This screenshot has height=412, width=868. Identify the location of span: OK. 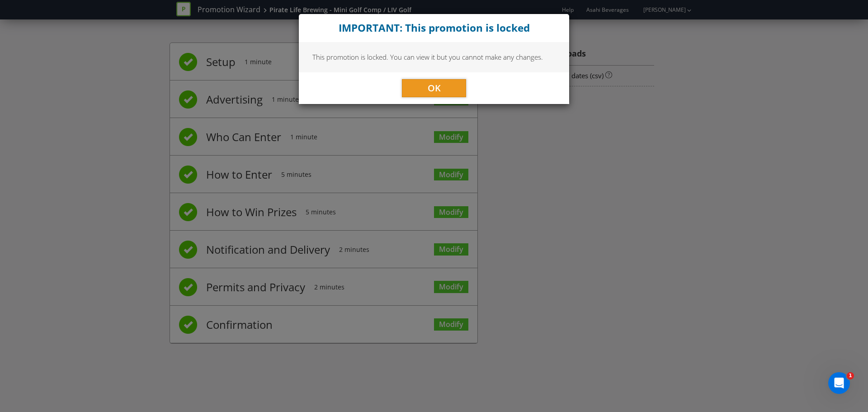
(434, 88).